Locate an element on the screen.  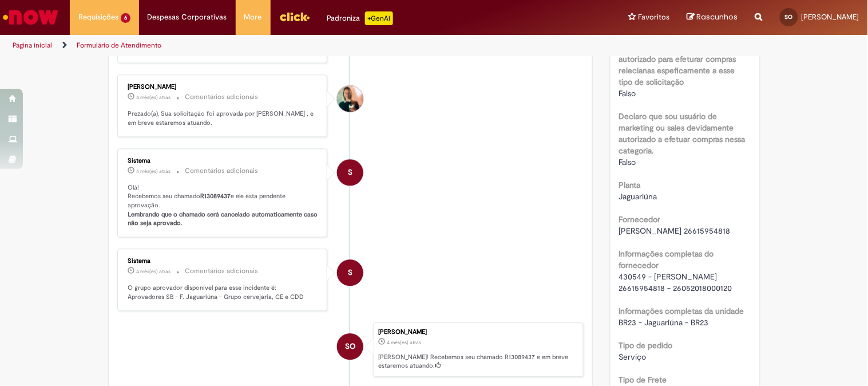
a: Formulário de Atendimento is located at coordinates (119, 45).